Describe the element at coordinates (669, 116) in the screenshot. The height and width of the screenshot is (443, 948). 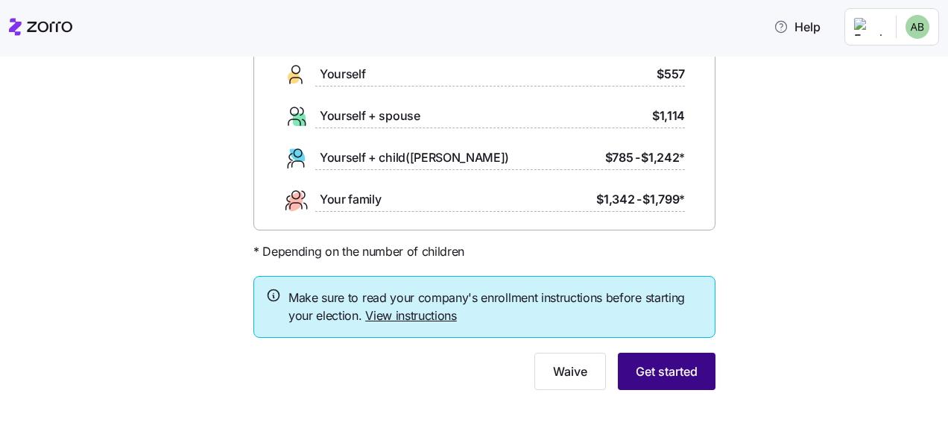
I see `span: $1,114` at that location.